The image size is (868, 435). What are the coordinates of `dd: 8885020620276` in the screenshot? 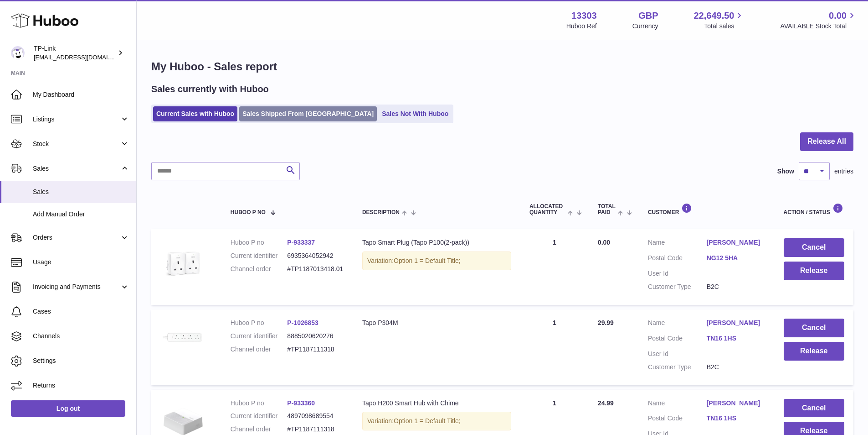 It's located at (315, 336).